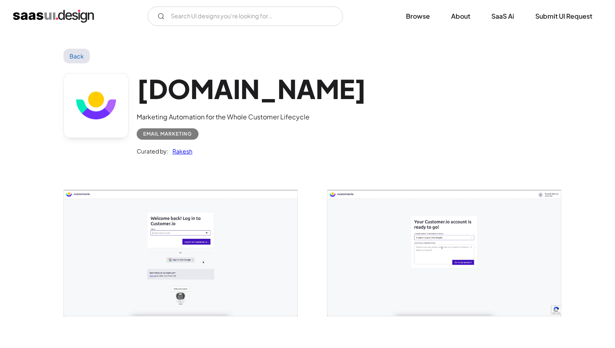  Describe the element at coordinates (167, 134) in the screenshot. I see `div: Email Marketing` at that location.